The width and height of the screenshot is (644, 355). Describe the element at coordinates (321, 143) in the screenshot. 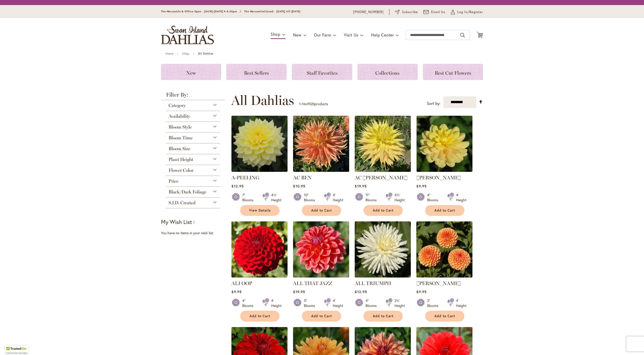

I see `img: AC BEN` at that location.